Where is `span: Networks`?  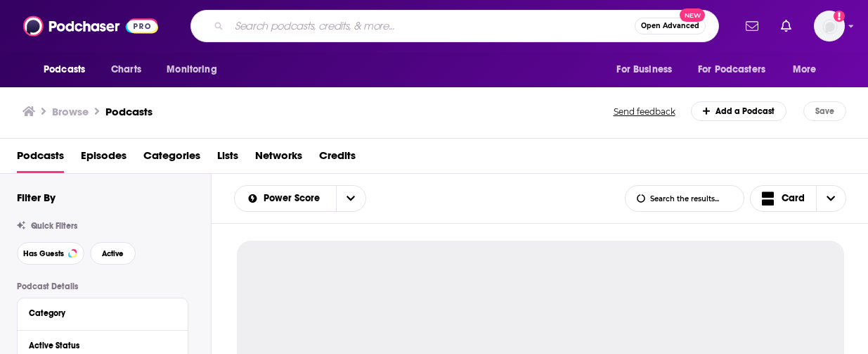
span: Networks is located at coordinates (279, 158).